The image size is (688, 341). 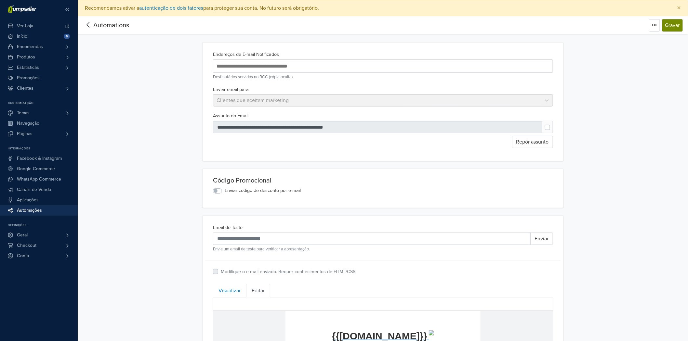 I want to click on span: Páginas, so click(x=25, y=134).